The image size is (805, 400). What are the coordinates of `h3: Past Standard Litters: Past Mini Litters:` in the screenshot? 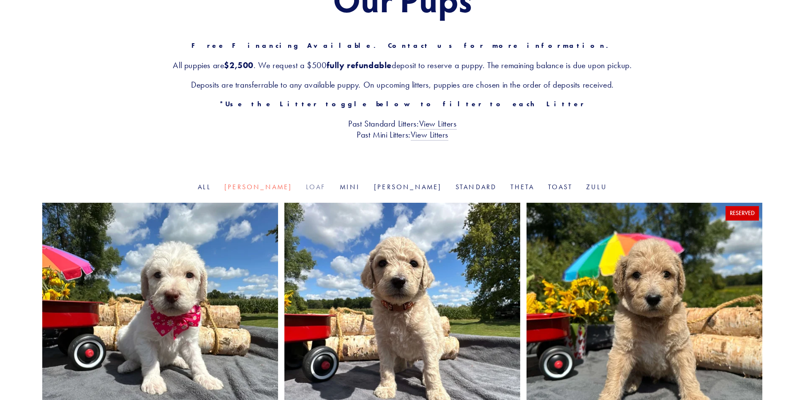 It's located at (402, 129).